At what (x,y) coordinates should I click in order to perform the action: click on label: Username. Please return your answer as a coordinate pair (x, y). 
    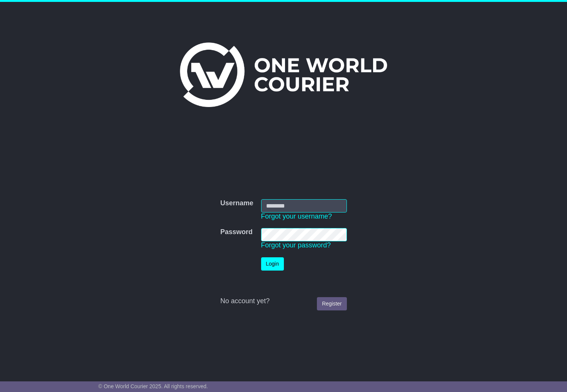
    Looking at the image, I should click on (236, 203).